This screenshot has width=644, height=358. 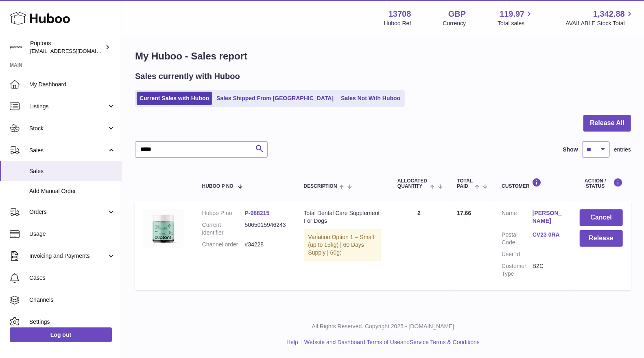 What do you see at coordinates (16, 47) in the screenshot?
I see `img: hello@puptons.com` at bounding box center [16, 47].